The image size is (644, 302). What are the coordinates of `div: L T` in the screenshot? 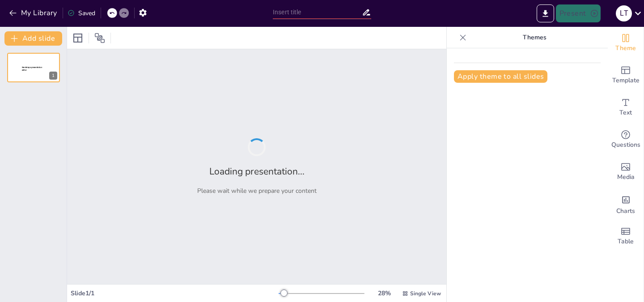 It's located at (624, 14).